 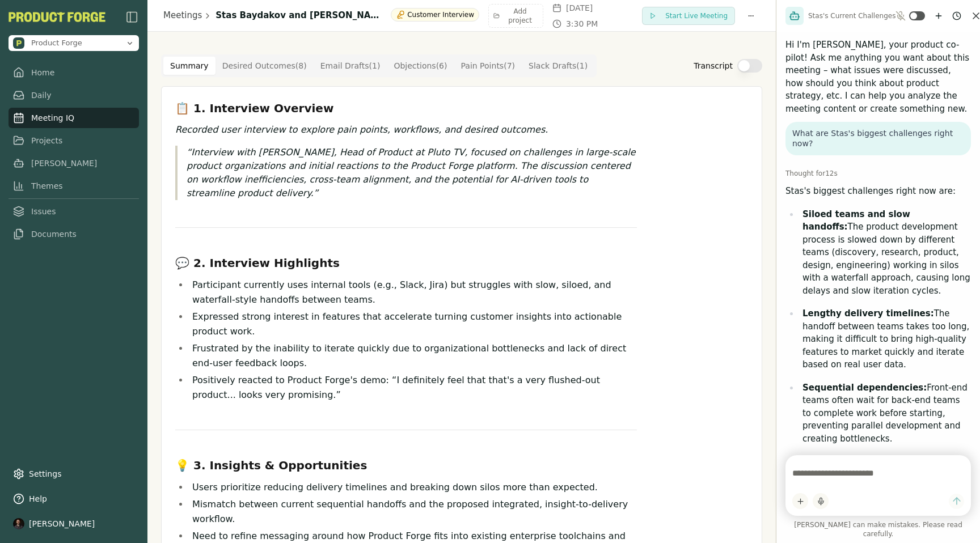 I want to click on strong: Lengthy delivery timelines:, so click(x=869, y=313).